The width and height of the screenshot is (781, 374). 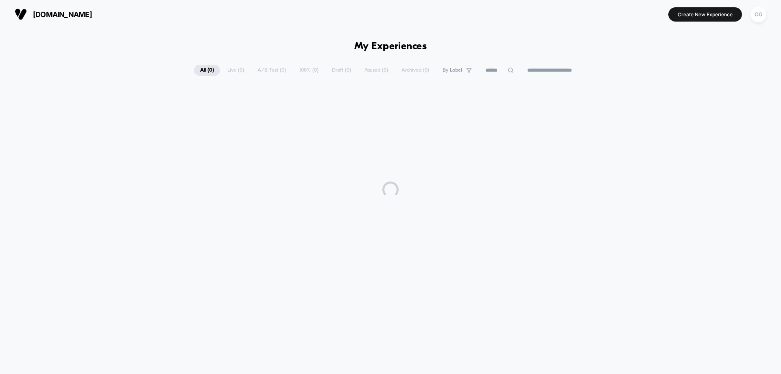 What do you see at coordinates (758, 14) in the screenshot?
I see `div: OG` at bounding box center [758, 14].